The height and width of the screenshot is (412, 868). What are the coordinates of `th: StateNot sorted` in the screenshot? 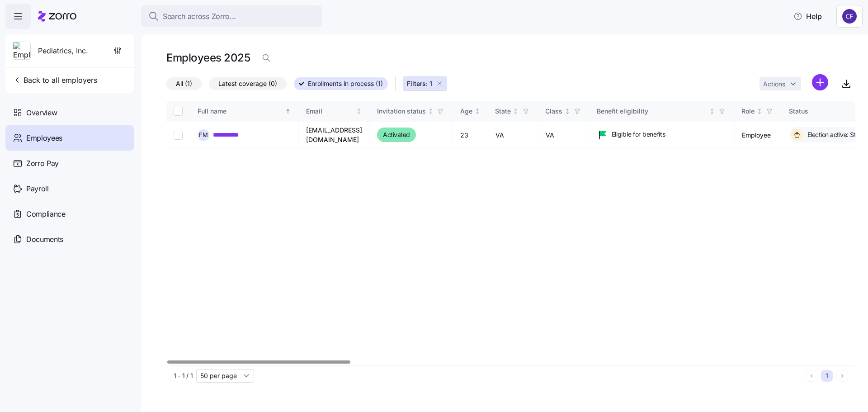 It's located at (513, 111).